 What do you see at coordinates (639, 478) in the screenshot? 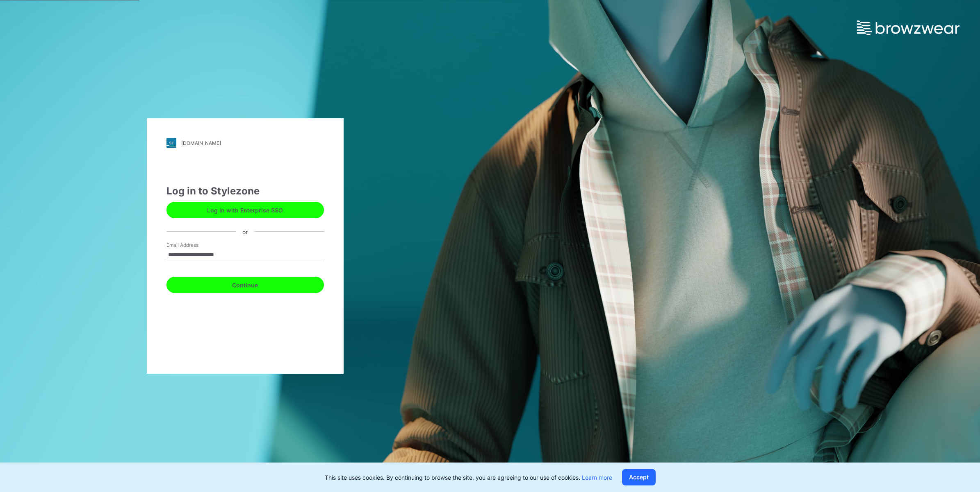
I see `button: Accept` at bounding box center [639, 478].